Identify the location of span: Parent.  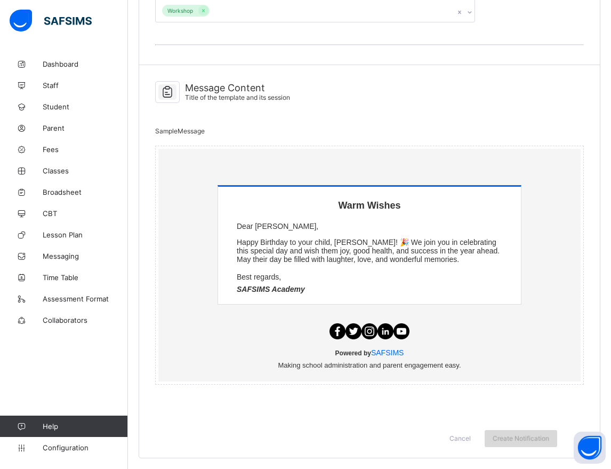
(85, 128).